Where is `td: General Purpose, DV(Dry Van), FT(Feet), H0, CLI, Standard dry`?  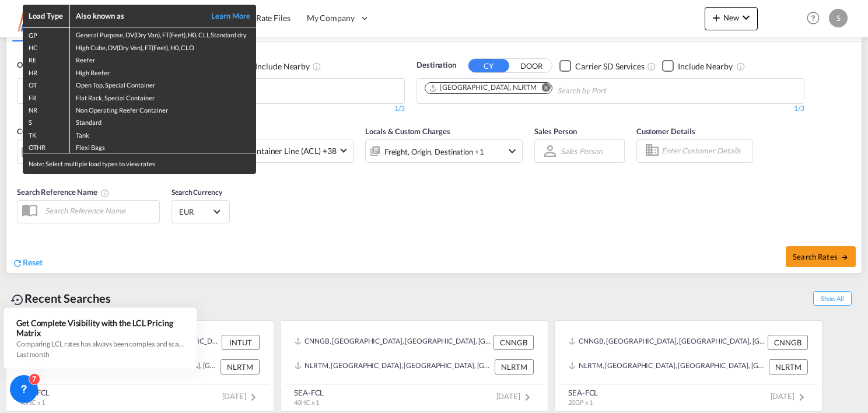
td: General Purpose, DV(Dry Van), FT(Feet), H0, CLI, Standard dry is located at coordinates (163, 34).